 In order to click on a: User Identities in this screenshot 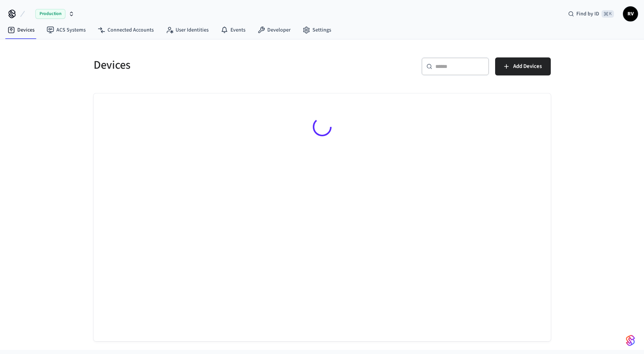, I will do `click(188, 30)`.